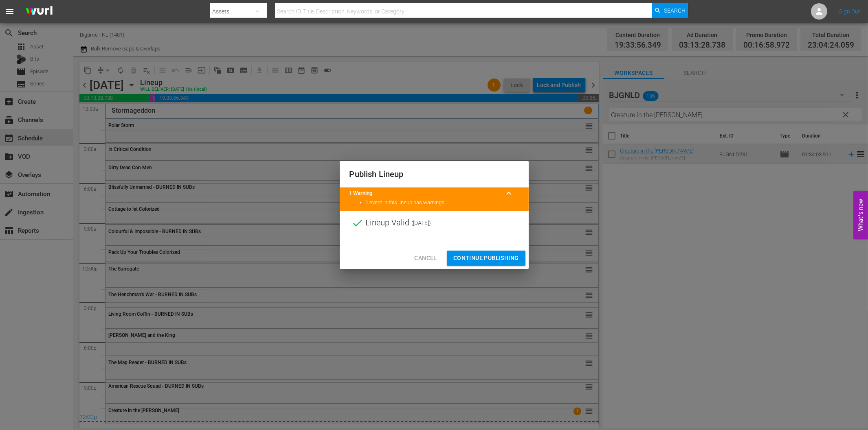 This screenshot has width=868, height=430. Describe the element at coordinates (509, 194) in the screenshot. I see `button: keyboard_arrow_up` at that location.